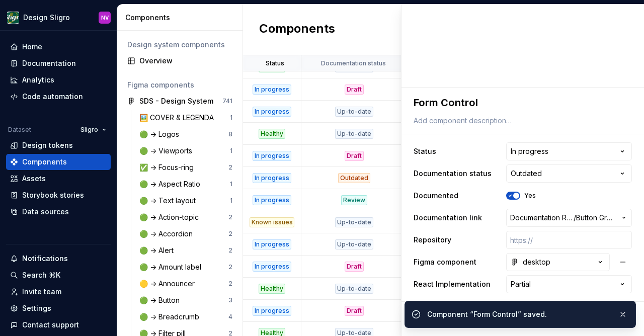 This screenshot has width=644, height=336. What do you see at coordinates (59, 275) in the screenshot?
I see `button: Search ⌘K` at bounding box center [59, 275].